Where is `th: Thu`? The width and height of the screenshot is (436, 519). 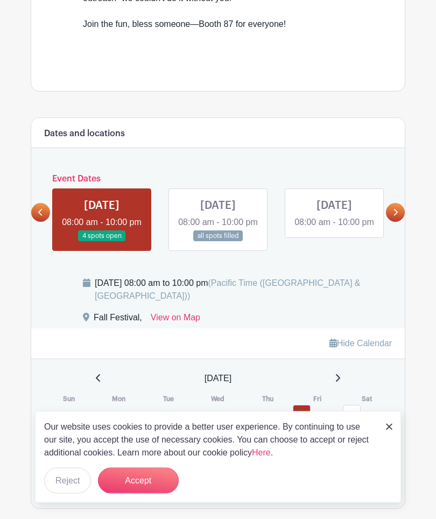
th: Thu is located at coordinates (267, 399).